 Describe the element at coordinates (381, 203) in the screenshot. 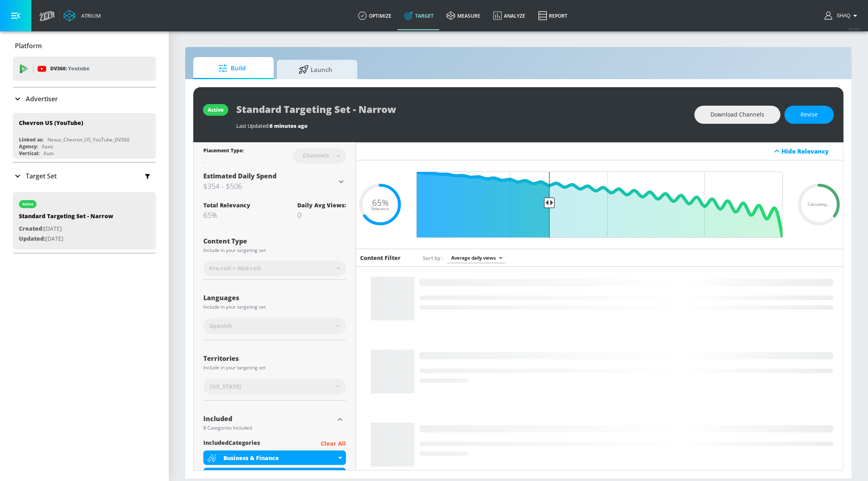

I see `span: 65%` at that location.